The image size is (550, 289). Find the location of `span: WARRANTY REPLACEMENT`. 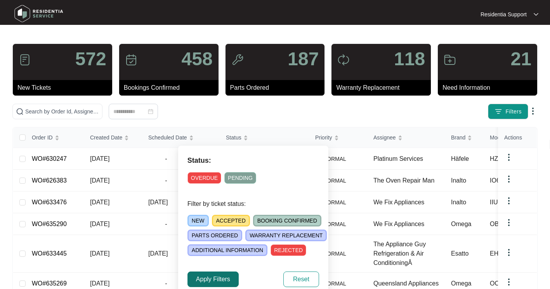

span: WARRANTY REPLACEMENT is located at coordinates (286, 235).